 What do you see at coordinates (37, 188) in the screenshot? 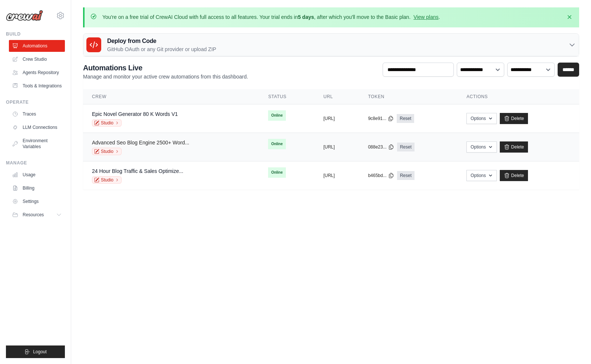
I see `a: Billing` at bounding box center [37, 188].